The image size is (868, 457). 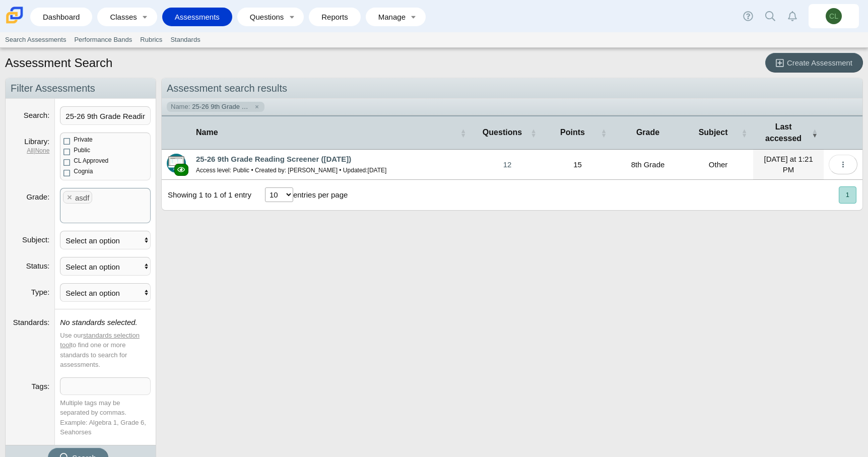 I want to click on a: Performance Bands, so click(x=103, y=40).